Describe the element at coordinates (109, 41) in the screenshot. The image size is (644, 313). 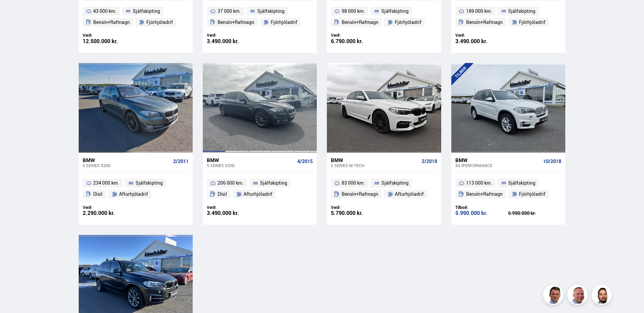
I see `div: 12.500.000 kr.` at that location.